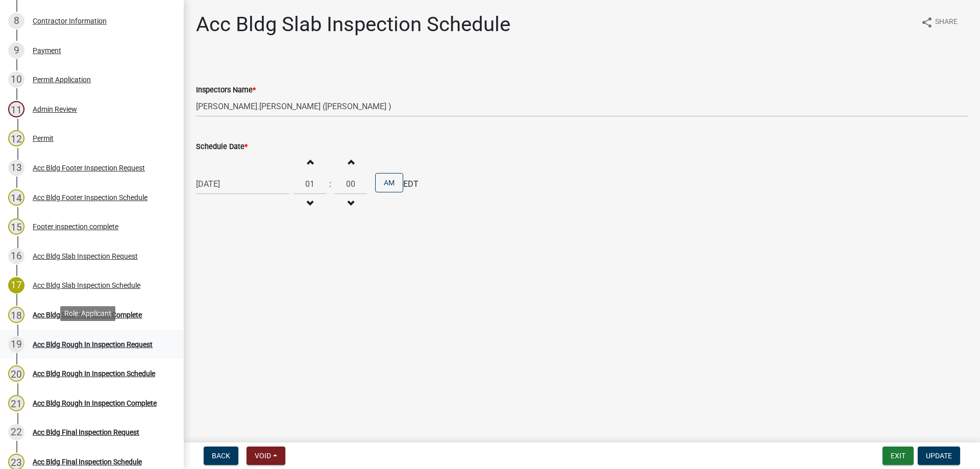  What do you see at coordinates (92, 344) in the screenshot?
I see `div: Acc Bldg Rough In Inspection Request` at bounding box center [92, 344].